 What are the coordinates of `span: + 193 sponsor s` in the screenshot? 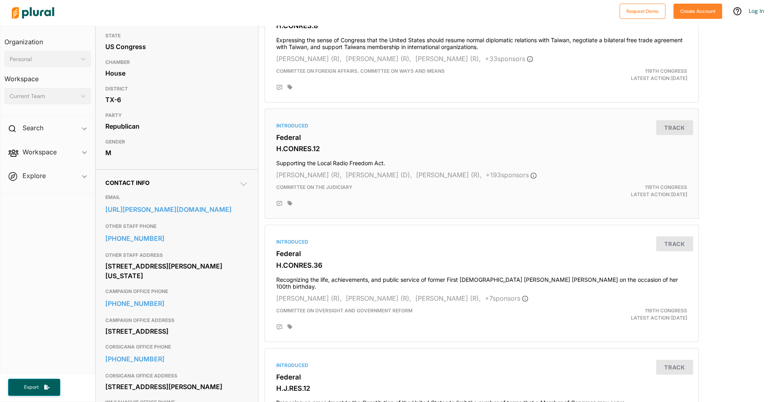 It's located at (511, 175).